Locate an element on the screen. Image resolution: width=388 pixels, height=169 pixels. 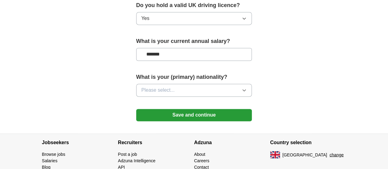
button: change is located at coordinates (337, 155).